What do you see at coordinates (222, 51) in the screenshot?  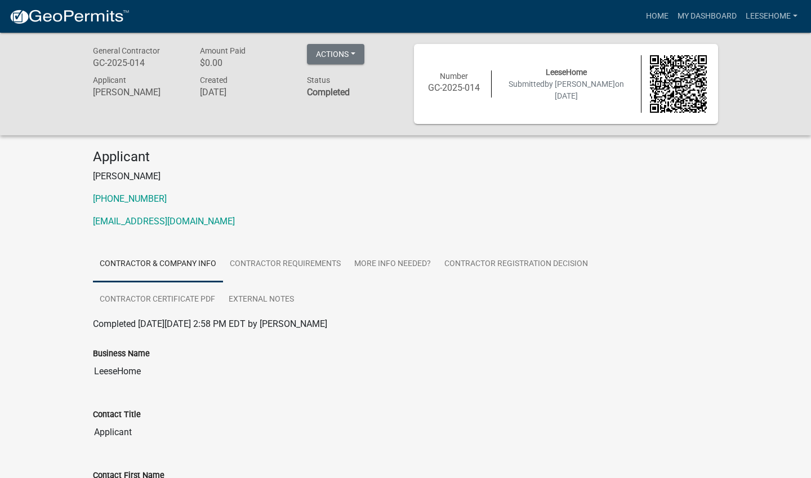 I see `span: Amount Paid` at bounding box center [222, 51].